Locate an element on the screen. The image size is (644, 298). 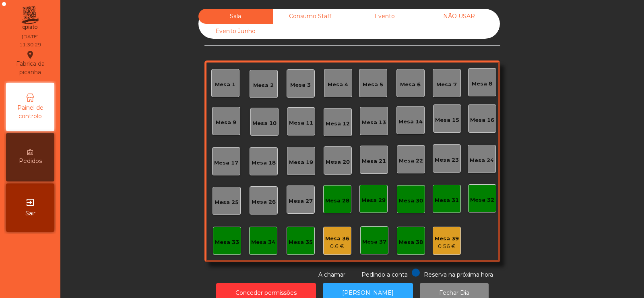
div: Mesa 10 is located at coordinates (265, 123).